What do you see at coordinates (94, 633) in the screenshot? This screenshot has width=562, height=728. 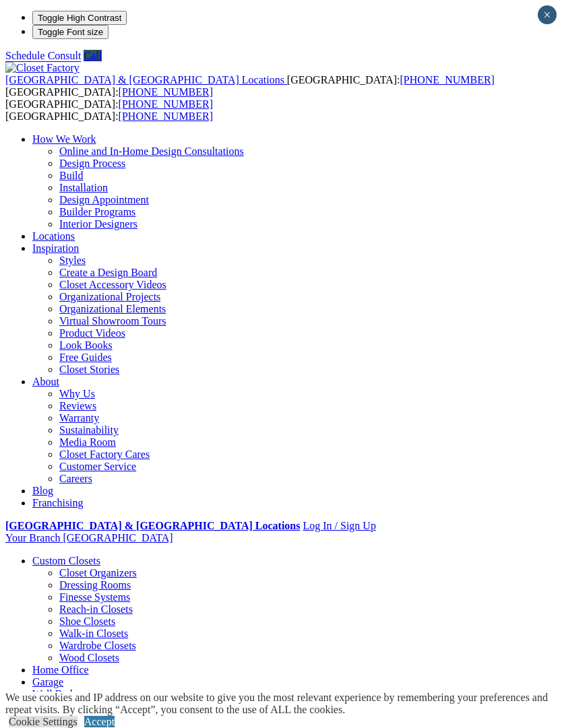 I see `a: Walk-in Closets` at bounding box center [94, 633].